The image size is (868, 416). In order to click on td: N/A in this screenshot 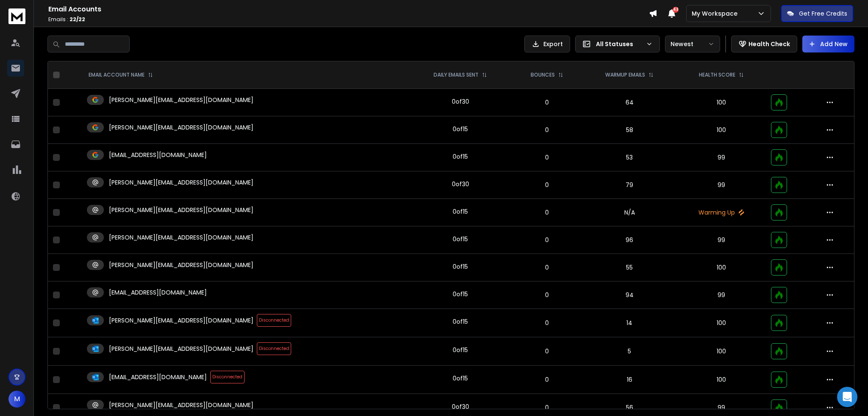, I will do `click(629, 212)`.